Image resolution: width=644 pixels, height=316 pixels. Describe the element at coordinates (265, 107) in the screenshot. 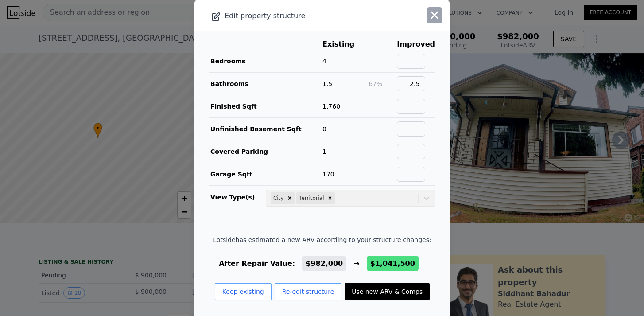

I see `td: Finished Sqft` at that location.